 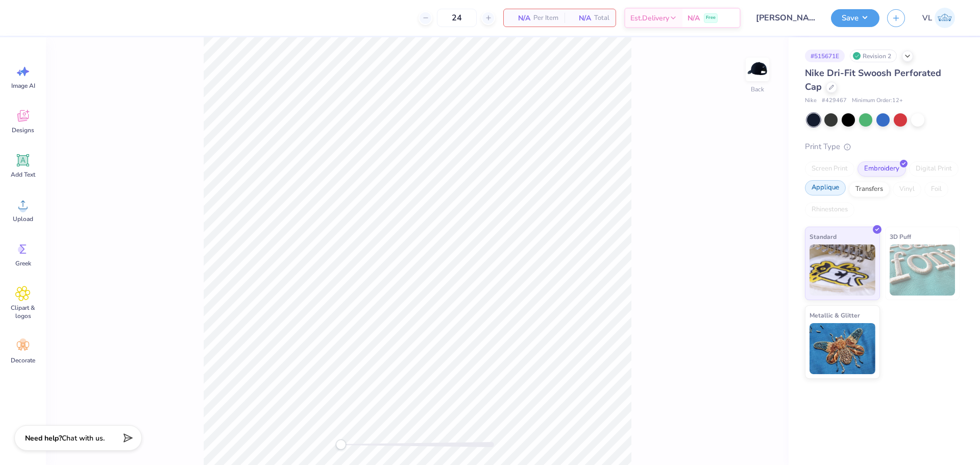 What do you see at coordinates (824, 56) in the screenshot?
I see `div: # 515671E` at bounding box center [824, 56].